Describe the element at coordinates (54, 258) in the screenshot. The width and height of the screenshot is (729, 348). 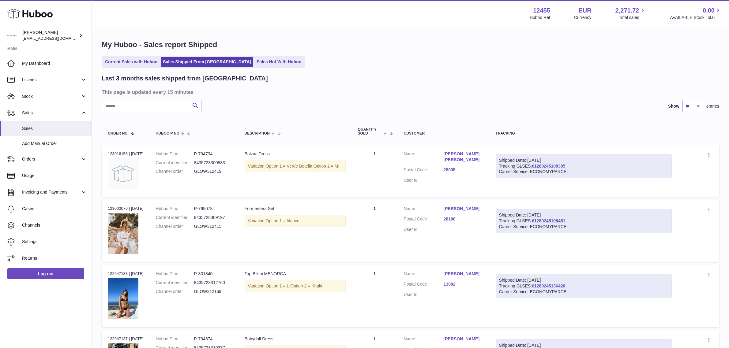
I see `span: Returns` at that location.